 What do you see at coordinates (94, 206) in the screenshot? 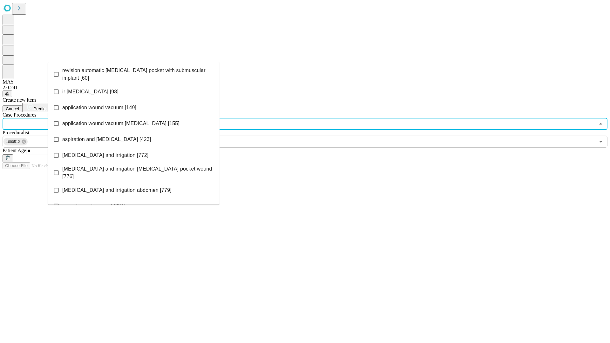
I see `span: wound vac placement [784]` at bounding box center [94, 206].